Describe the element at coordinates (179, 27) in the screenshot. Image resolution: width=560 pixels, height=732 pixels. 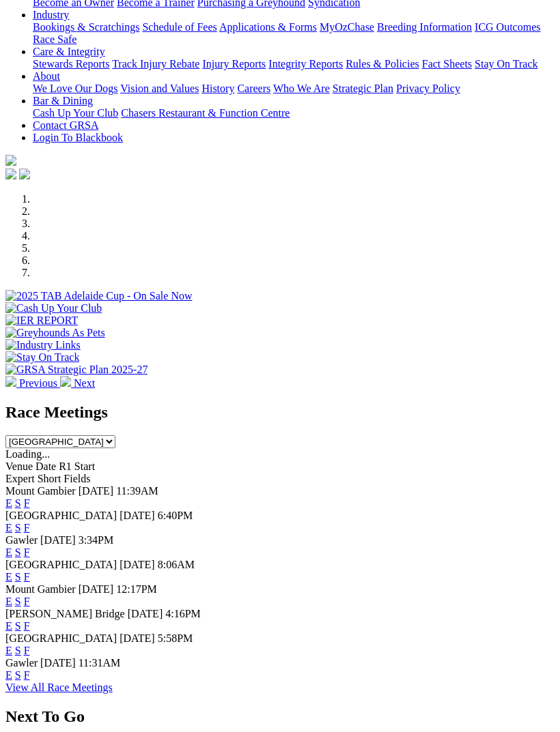
I see `a: Schedule of Fees` at that location.